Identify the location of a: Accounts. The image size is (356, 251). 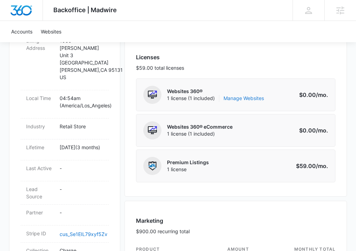
(22, 31).